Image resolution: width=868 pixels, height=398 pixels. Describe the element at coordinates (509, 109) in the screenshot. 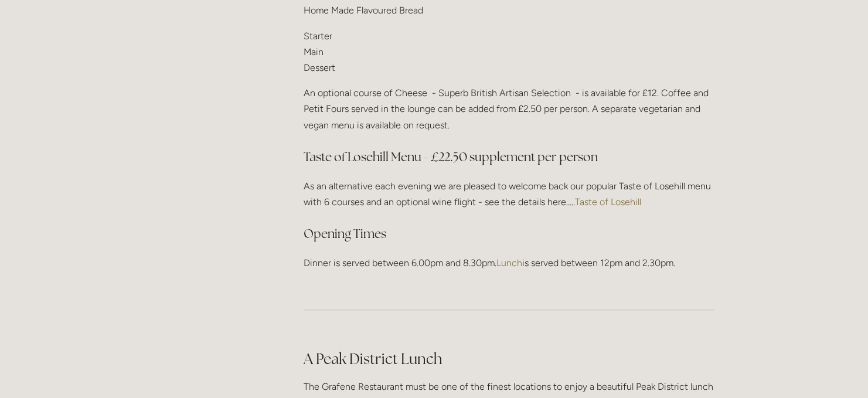

I see `p: An optional course of Cheese - Superb British Artisan Selection - is available for £12. Coffee an...` at that location.